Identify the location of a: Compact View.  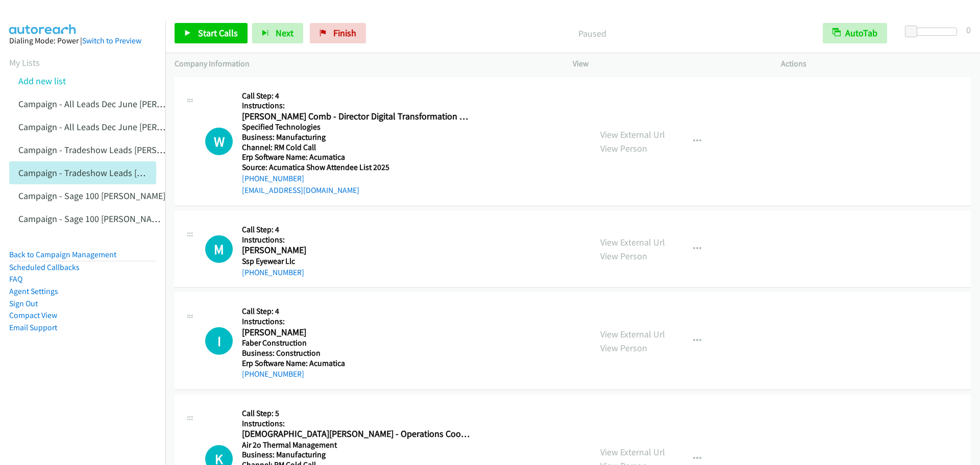
(33, 315).